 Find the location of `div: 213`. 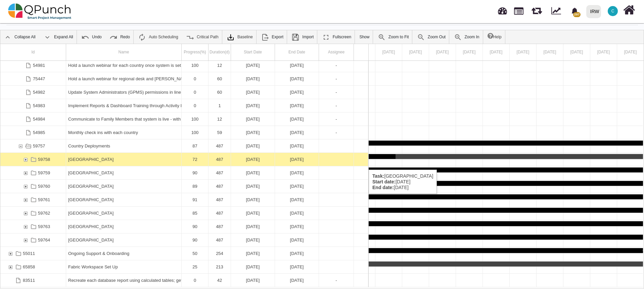

div: 213 is located at coordinates (220, 267).